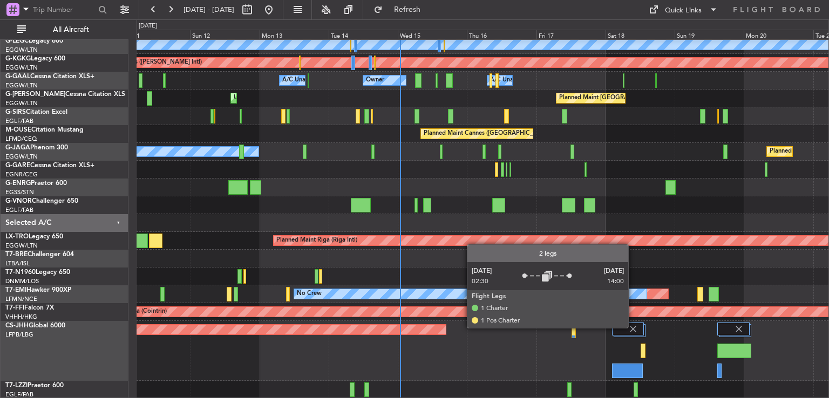 This screenshot has height=398, width=829. What do you see at coordinates (317, 241) in the screenshot?
I see `div: Planned Maint Riga (Riga Intl)` at bounding box center [317, 241].